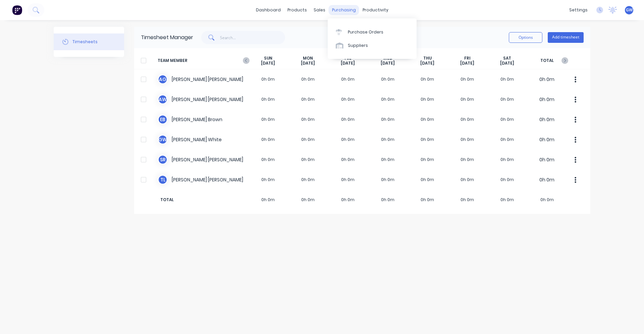 The width and height of the screenshot is (644, 334). What do you see at coordinates (167, 37) in the screenshot?
I see `div: Timesheet Manager` at bounding box center [167, 37].